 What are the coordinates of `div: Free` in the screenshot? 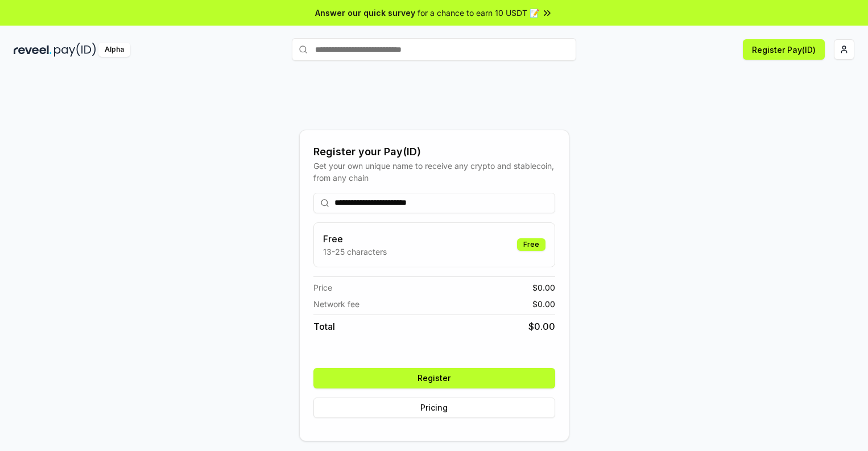 It's located at (531, 245).